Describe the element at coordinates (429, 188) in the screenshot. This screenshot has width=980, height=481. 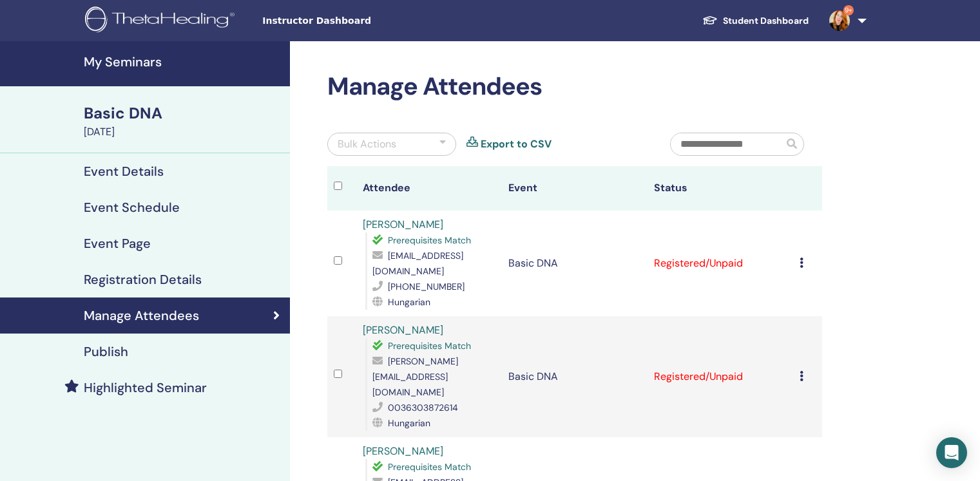
I see `th: Attendee` at that location.